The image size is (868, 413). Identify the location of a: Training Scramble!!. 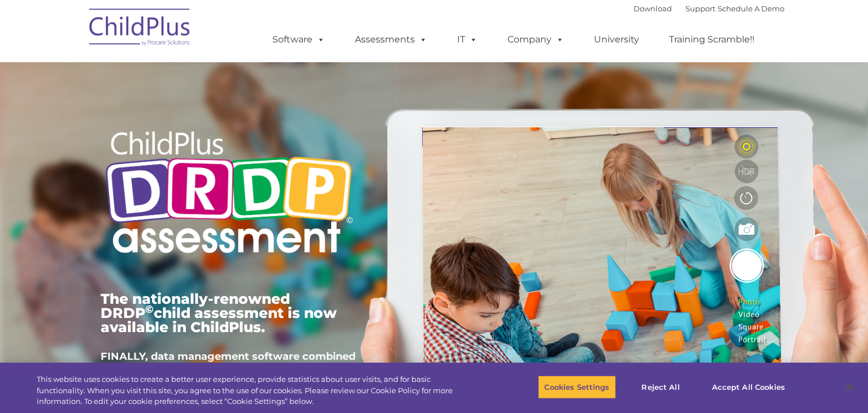
(711, 40).